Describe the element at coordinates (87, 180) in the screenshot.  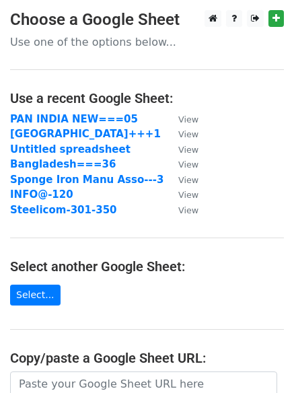
I see `strong: Sponge Iron Manu Asso---3` at that location.